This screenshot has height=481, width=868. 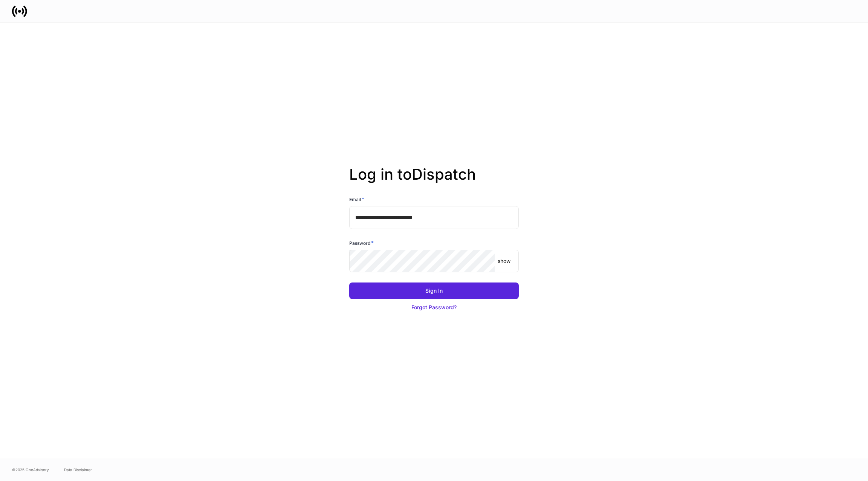 I want to click on div: Sign In, so click(x=434, y=291).